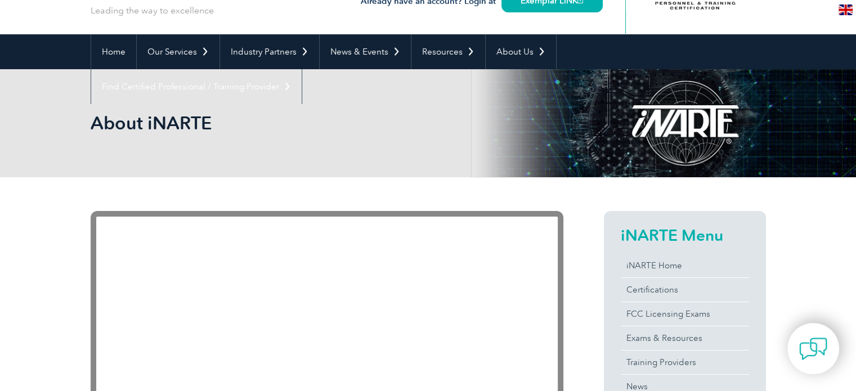 This screenshot has height=391, width=856. What do you see at coordinates (813, 349) in the screenshot?
I see `img: contact-chat.png` at bounding box center [813, 349].